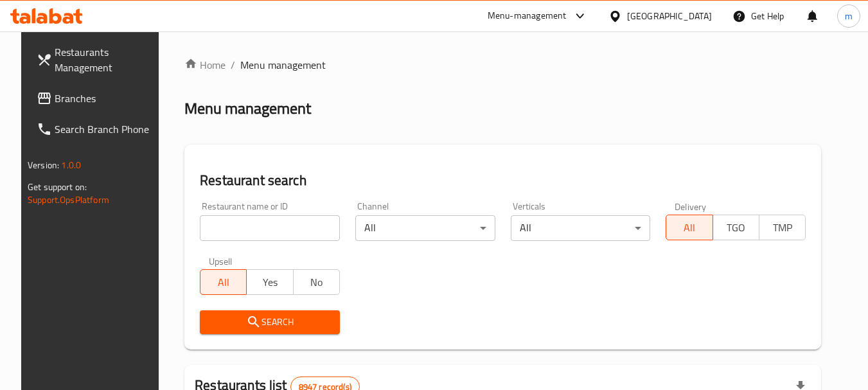  Describe the element at coordinates (270, 322) in the screenshot. I see `span: Search` at that location.